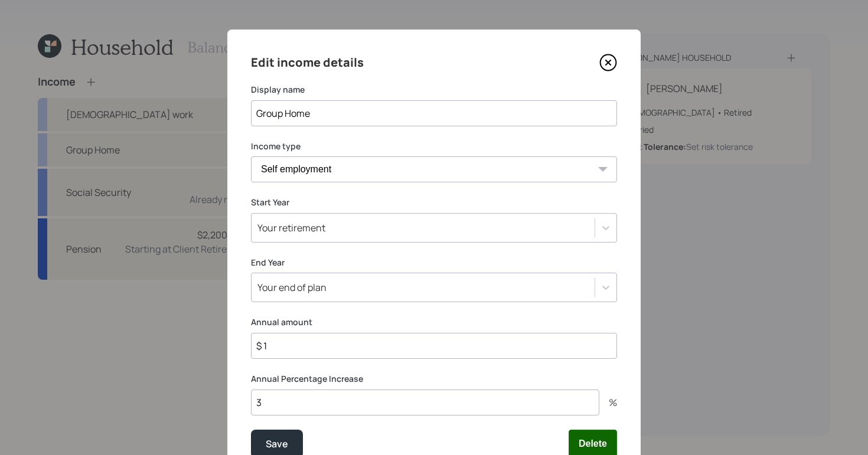 The height and width of the screenshot is (455, 868). Describe the element at coordinates (434, 203) in the screenshot. I see `label: Start Year` at that location.